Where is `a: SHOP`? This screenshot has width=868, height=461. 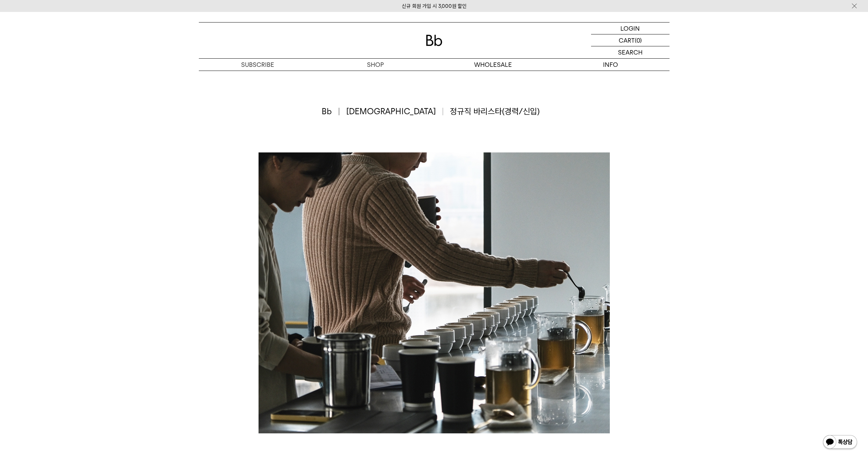
a: SHOP is located at coordinates (375, 64).